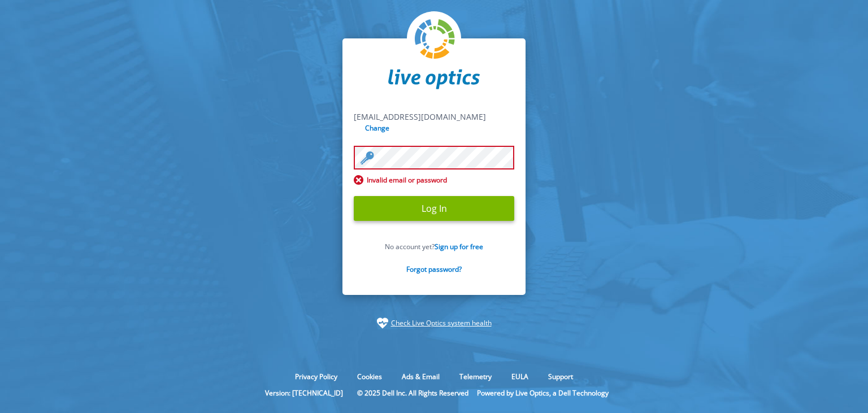 The height and width of the screenshot is (413, 868). What do you see at coordinates (420, 377) in the screenshot?
I see `a: Ads & Email` at bounding box center [420, 377].